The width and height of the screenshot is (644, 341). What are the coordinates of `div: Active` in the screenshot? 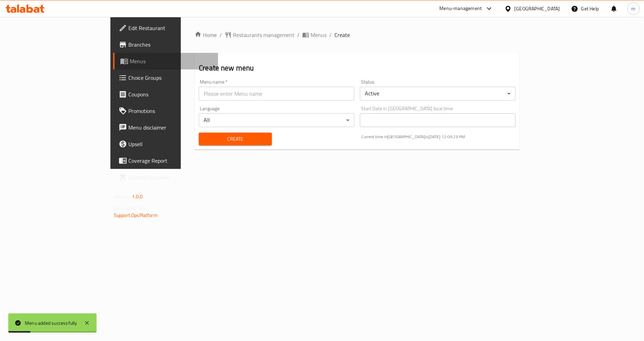 It's located at (437, 94).